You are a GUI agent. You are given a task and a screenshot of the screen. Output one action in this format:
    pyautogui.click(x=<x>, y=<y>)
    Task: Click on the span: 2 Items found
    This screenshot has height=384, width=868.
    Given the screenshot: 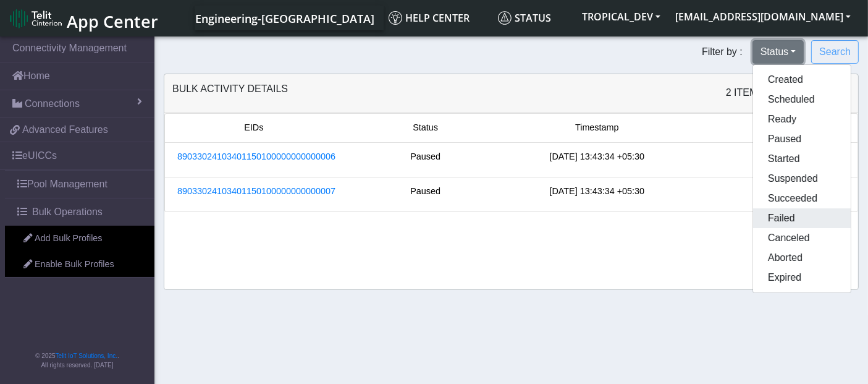 What is the action you would take?
    pyautogui.click(x=764, y=92)
    